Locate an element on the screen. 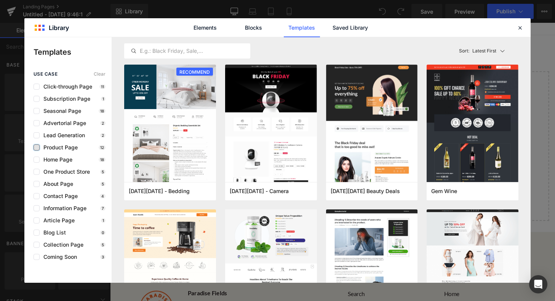 This screenshot has height=301, width=555. input: E.g.: Black Friday, Sale,... is located at coordinates (187, 51).